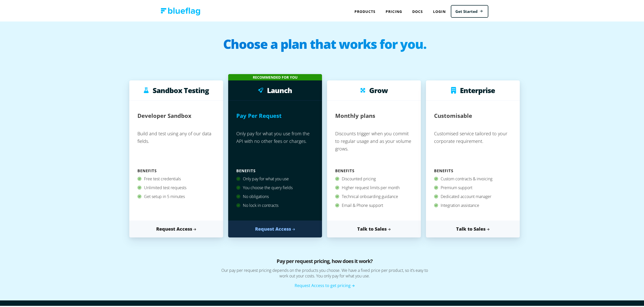 The height and width of the screenshot is (307, 644). What do you see at coordinates (439, 10) in the screenshot?
I see `a: Login to Blue Flag application` at bounding box center [439, 10].